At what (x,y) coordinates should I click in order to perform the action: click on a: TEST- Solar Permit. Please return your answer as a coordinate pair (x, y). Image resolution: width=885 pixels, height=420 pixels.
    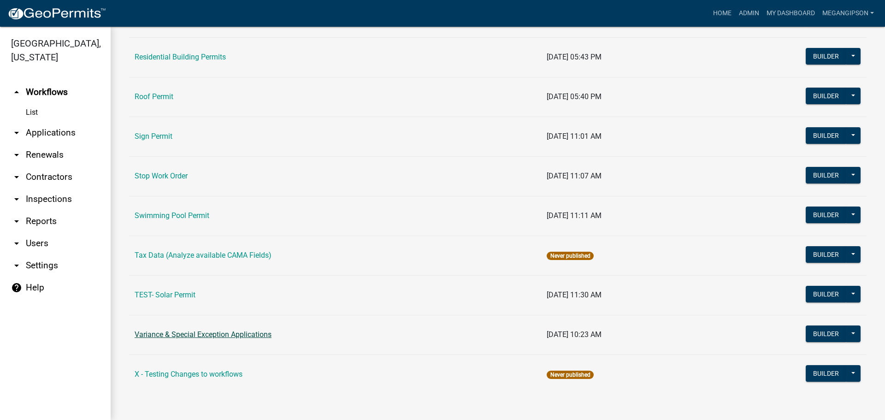
    Looking at the image, I should click on (165, 295).